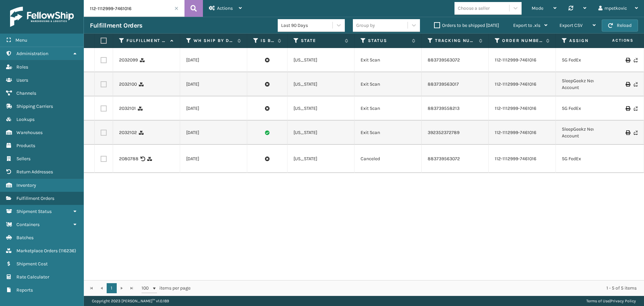  I want to click on span: Warehouses, so click(29, 133).